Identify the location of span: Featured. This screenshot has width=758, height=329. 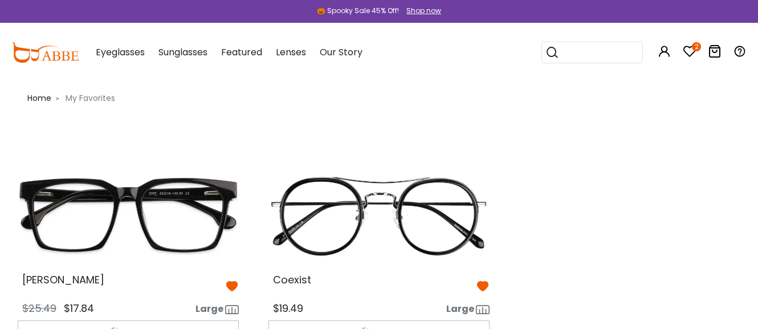
(242, 52).